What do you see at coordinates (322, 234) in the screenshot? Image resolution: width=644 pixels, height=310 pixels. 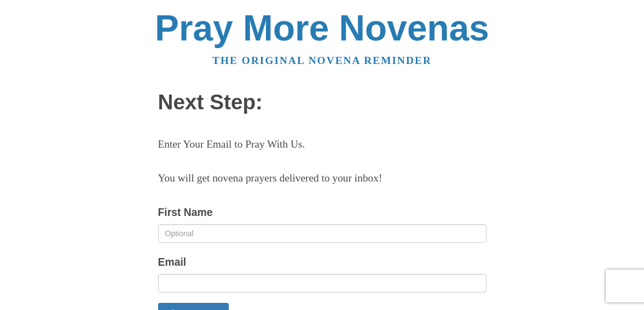 I see `input: Optional` at bounding box center [322, 234].